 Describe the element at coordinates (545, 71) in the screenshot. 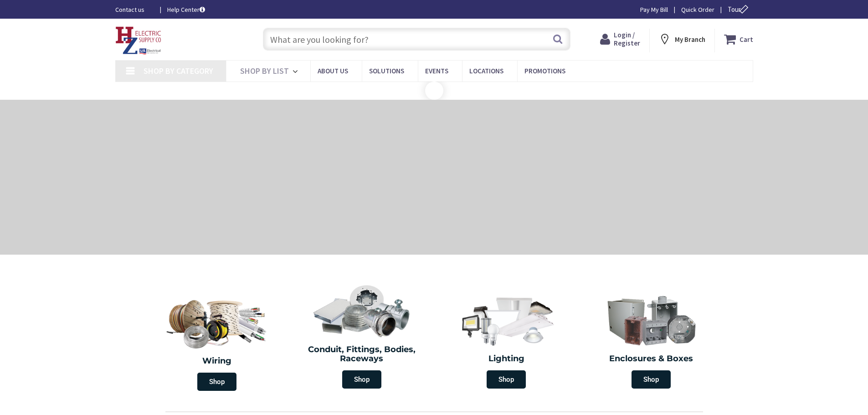

I see `span: Promotions` at that location.